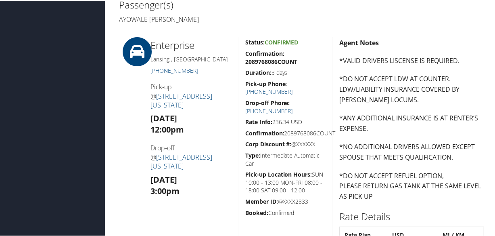  I want to click on h5: @XXXXXX, so click(286, 143).